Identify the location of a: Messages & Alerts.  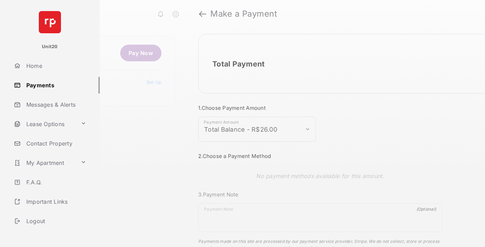
(55, 105).